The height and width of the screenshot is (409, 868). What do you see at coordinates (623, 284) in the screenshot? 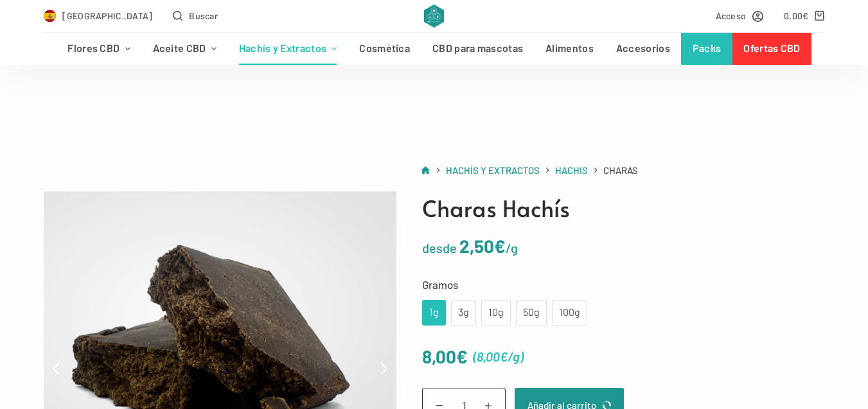
I see `label: Gramos` at bounding box center [623, 284].